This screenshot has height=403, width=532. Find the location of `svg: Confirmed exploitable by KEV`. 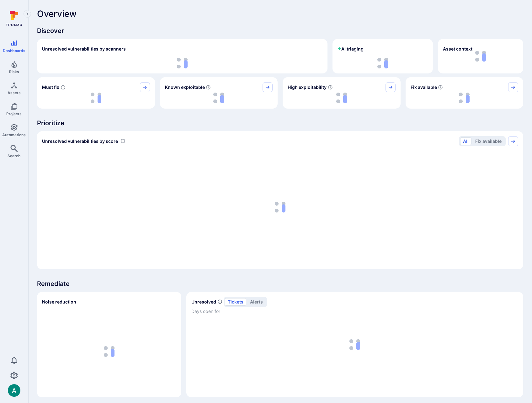

svg: Confirmed exploitable by KEV is located at coordinates (208, 87).